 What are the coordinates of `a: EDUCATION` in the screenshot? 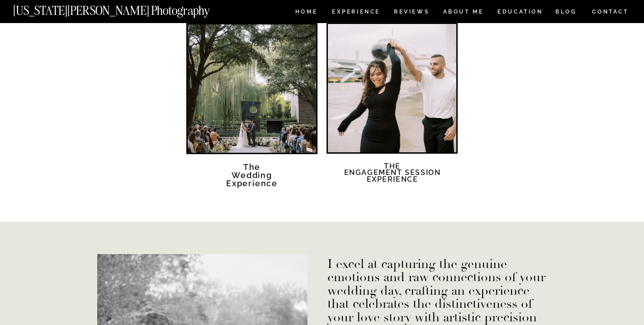 It's located at (520, 13).